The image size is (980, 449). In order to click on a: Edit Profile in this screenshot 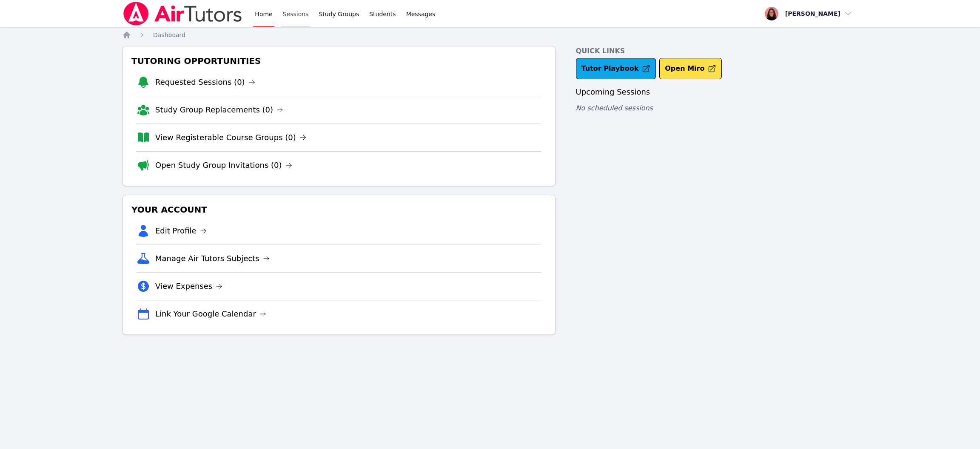, I will do `click(181, 231)`.